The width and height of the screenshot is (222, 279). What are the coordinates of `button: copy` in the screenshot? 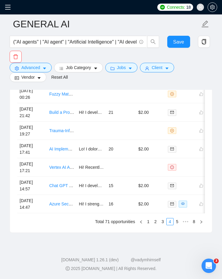 It's located at (204, 42).